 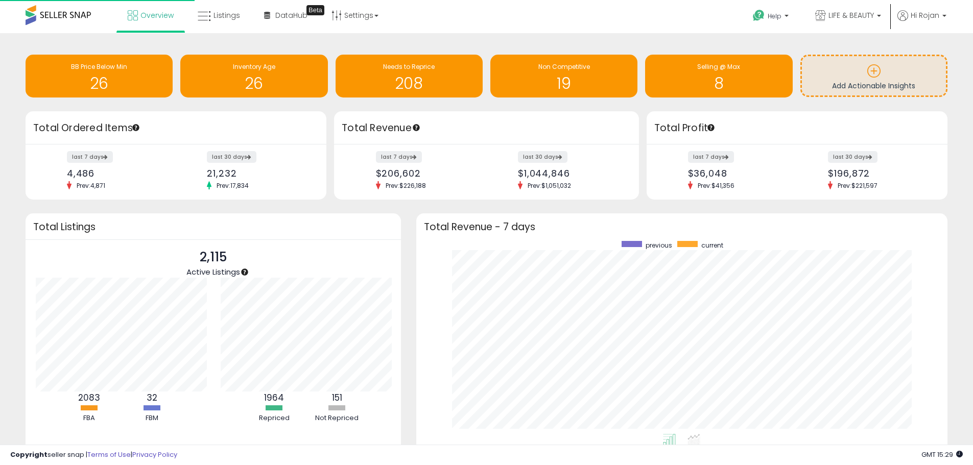 What do you see at coordinates (274, 398) in the screenshot?
I see `b: 1964` at bounding box center [274, 398].